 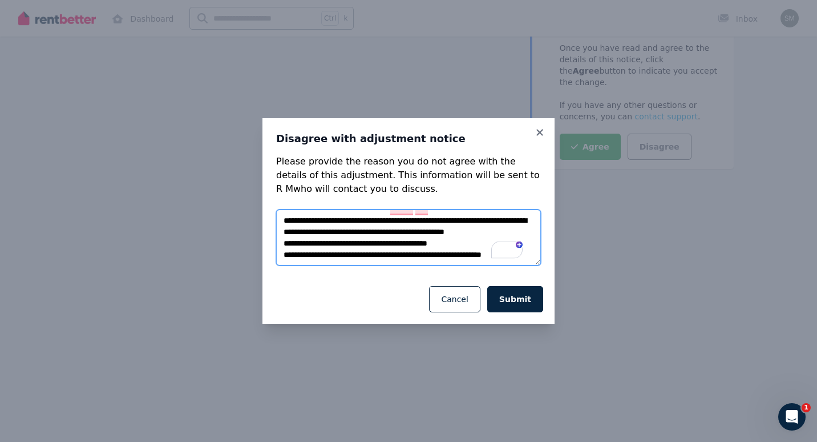 I want to click on h3: Disagree with adjustment notice, so click(x=409, y=139).